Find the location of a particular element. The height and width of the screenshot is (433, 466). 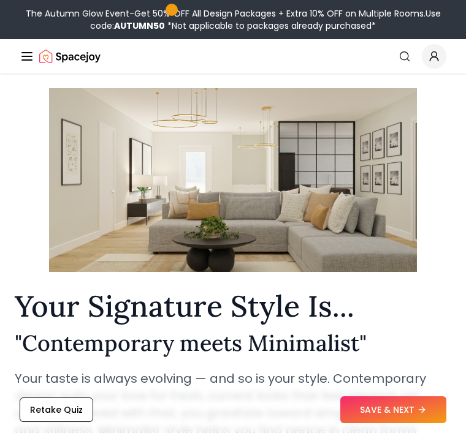

nav: Global is located at coordinates (233, 56).